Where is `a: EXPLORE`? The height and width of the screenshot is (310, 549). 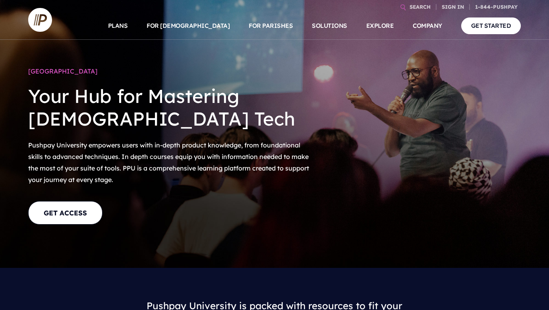 a: EXPLORE is located at coordinates (380, 26).